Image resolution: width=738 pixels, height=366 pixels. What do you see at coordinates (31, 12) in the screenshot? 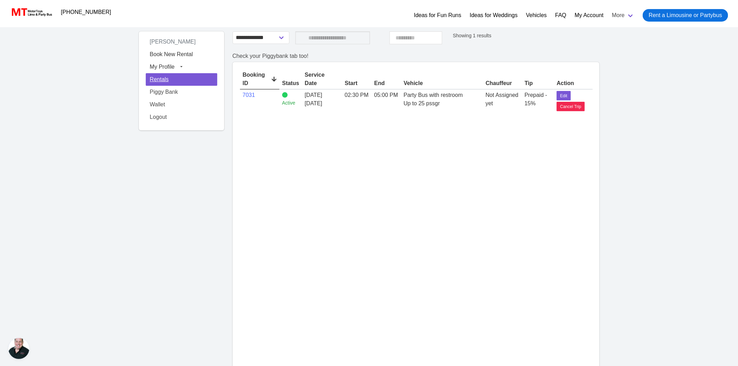
I see `img: MotorToys Logo` at bounding box center [31, 12].